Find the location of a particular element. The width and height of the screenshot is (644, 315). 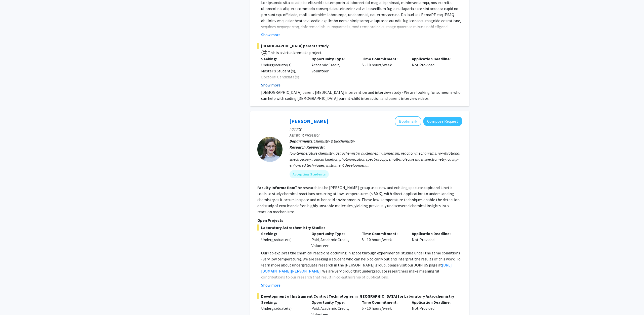

p: Our lab explores the chemical reactions occurring in space through experimental studies under the... is located at coordinates (362, 265).